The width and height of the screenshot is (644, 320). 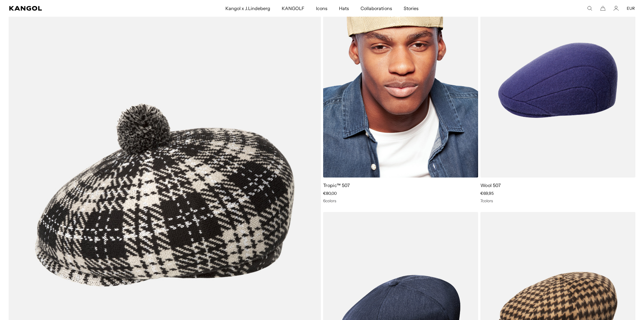 What do you see at coordinates (337, 185) in the screenshot?
I see `a: Tropic™ 507` at bounding box center [337, 185].